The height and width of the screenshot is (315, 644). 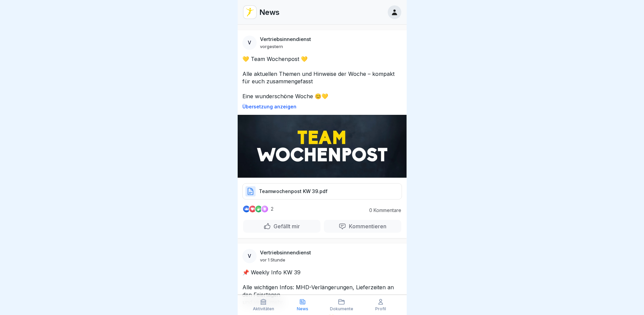 What do you see at coordinates (285, 226) in the screenshot?
I see `p: Gefällt mir` at bounding box center [285, 226].